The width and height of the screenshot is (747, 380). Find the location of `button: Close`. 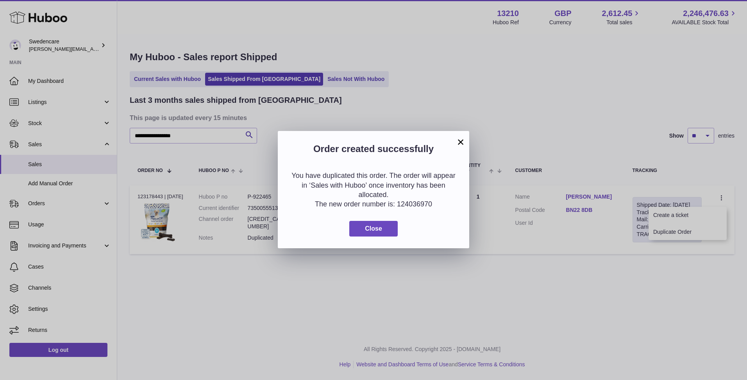

button: Close is located at coordinates (374, 229).